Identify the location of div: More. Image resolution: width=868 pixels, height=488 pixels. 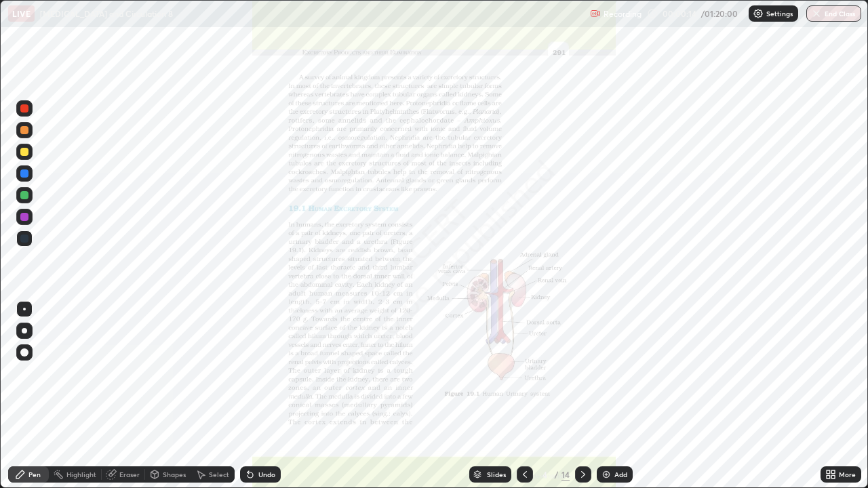
(847, 474).